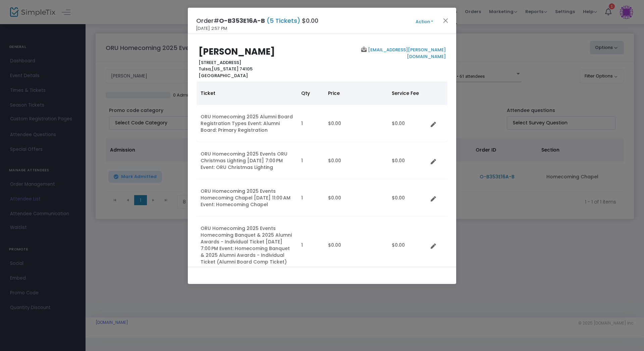 The height and width of the screenshot is (351, 644). Describe the element at coordinates (322, 196) in the screenshot. I see `div: Data table` at that location.